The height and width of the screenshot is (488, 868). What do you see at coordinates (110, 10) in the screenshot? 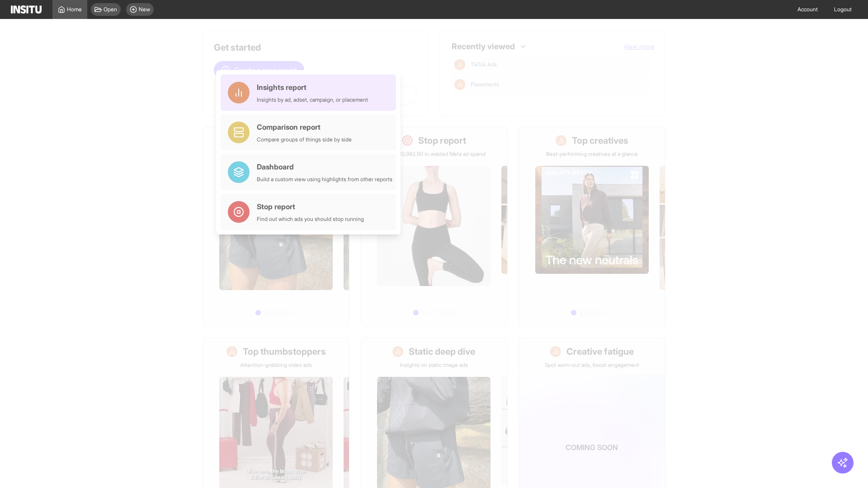
I see `span: Open` at bounding box center [110, 10].